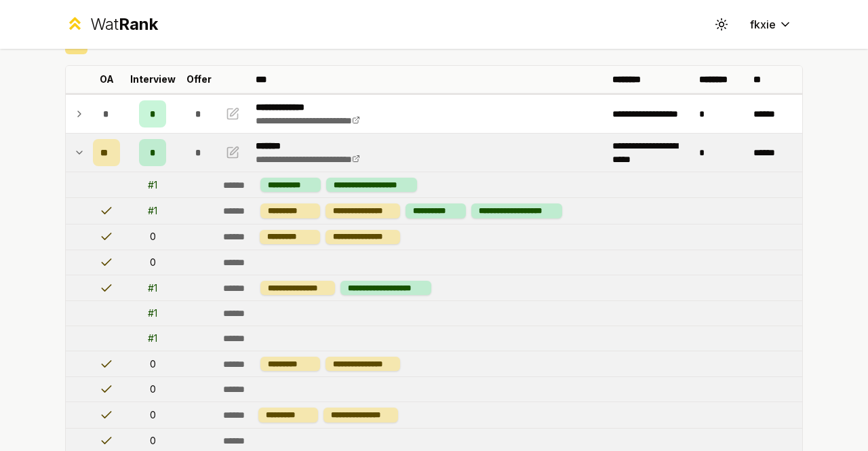 The width and height of the screenshot is (868, 451). What do you see at coordinates (124, 24) in the screenshot?
I see `div: Wat` at bounding box center [124, 24].